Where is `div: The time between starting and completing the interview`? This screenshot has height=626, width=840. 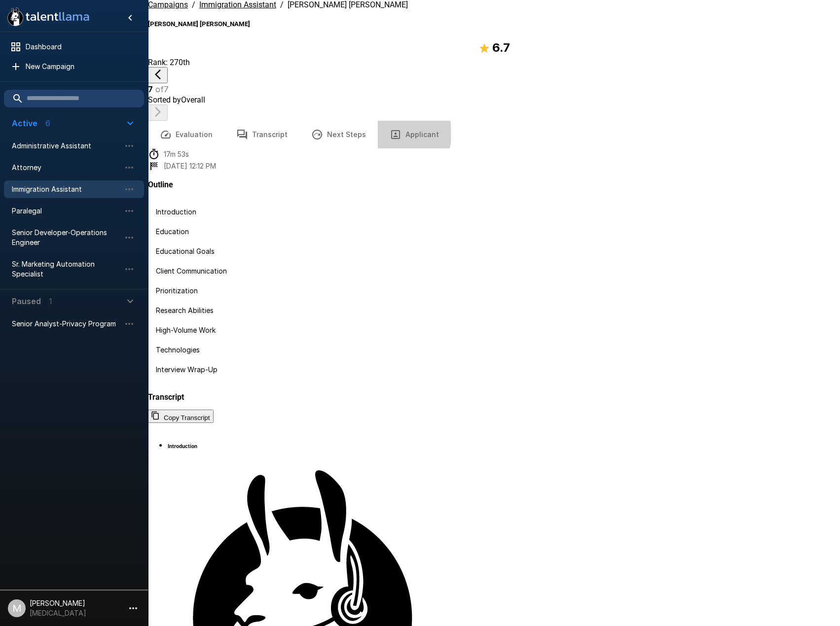 div: The time between starting and completing the interview is located at coordinates (493, 154).